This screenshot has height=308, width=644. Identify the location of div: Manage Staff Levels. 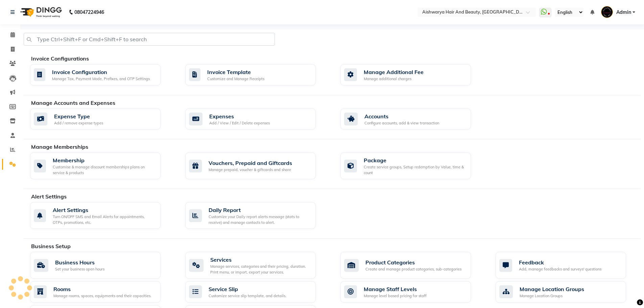
(395, 289).